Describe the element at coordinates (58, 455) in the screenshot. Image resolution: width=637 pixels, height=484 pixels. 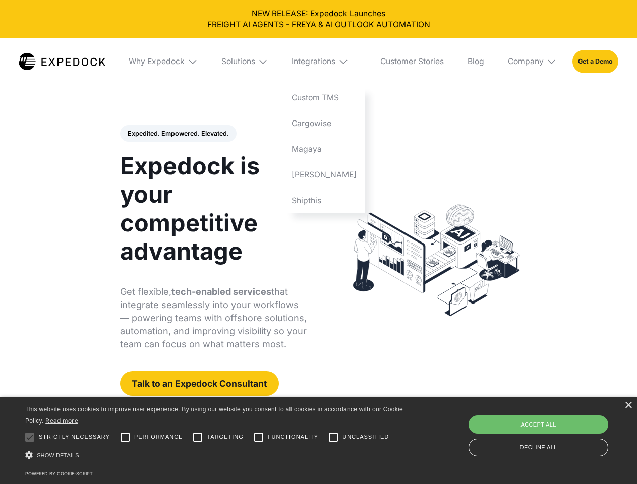
I see `span: Show details` at that location.